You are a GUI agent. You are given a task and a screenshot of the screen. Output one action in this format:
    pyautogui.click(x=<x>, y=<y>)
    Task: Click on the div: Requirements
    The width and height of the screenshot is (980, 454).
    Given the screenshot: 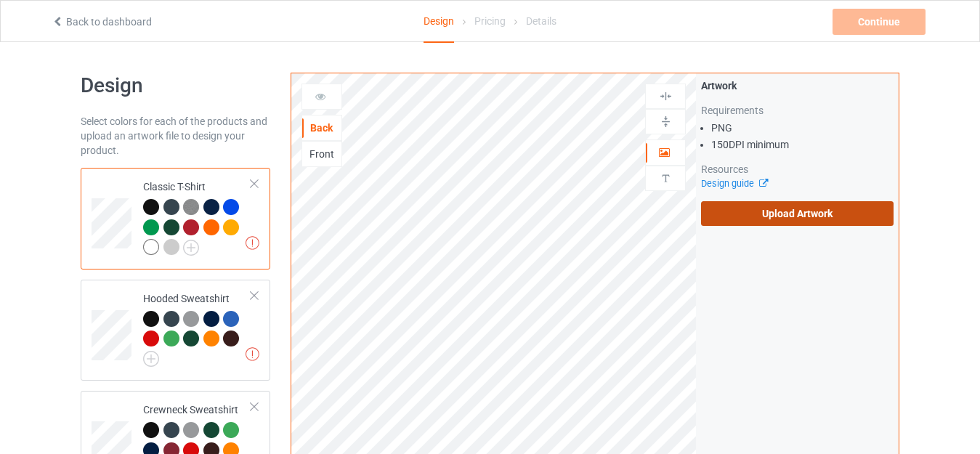 What is the action you would take?
    pyautogui.click(x=797, y=110)
    